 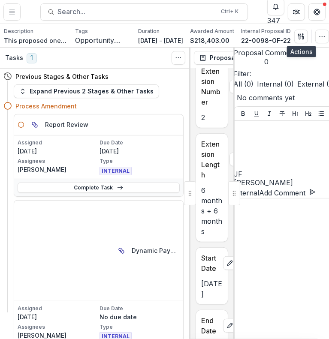 I want to click on p: 22-0098-OF-22, so click(x=266, y=40).